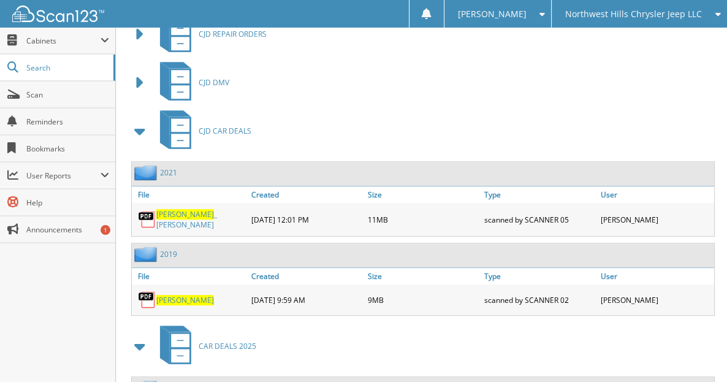  What do you see at coordinates (63, 175) in the screenshot?
I see `span: User Reports` at bounding box center [63, 175].